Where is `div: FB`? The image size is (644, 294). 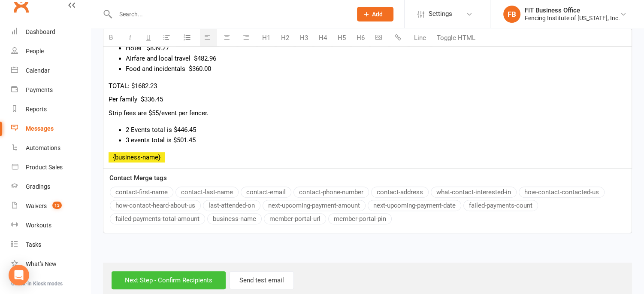 div: FB is located at coordinates (512, 14).